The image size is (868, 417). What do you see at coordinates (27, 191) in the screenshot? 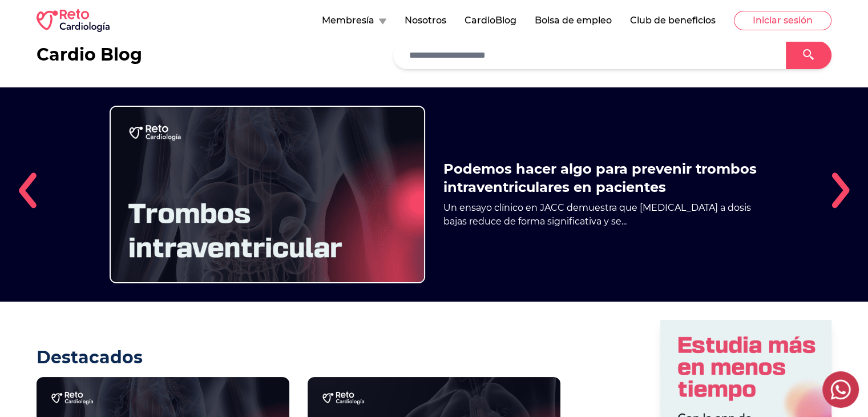
I see `img: left` at bounding box center [27, 191].